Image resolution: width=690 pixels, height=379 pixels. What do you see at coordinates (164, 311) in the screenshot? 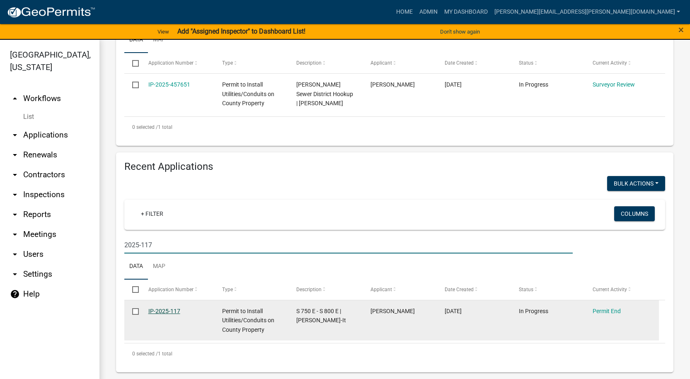
I see `a: IP-2025-117` at bounding box center [164, 311].